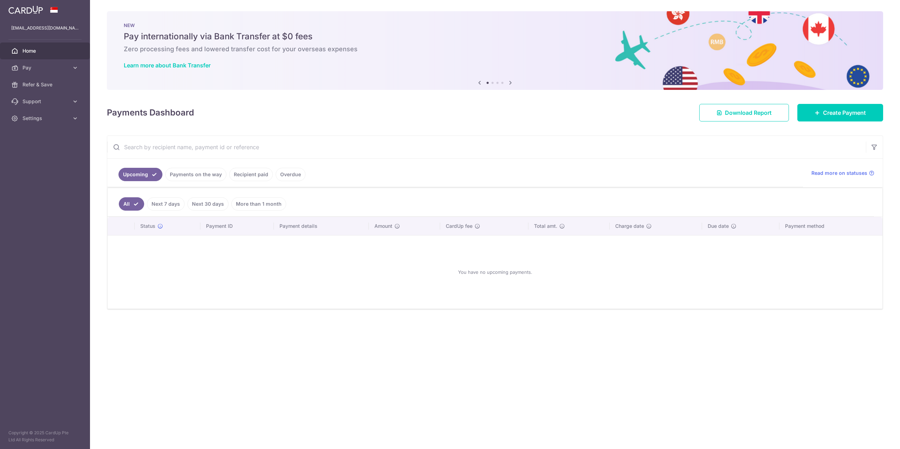 Image resolution: width=900 pixels, height=449 pixels. I want to click on th: Payment ID, so click(237, 226).